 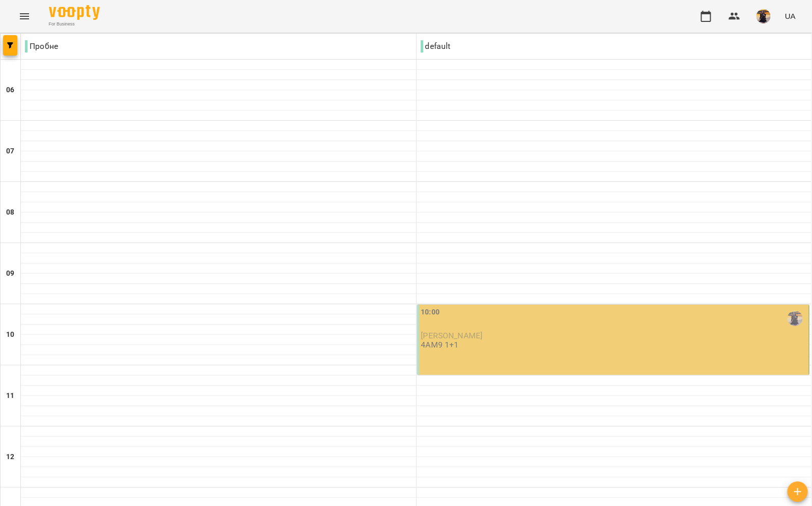 What do you see at coordinates (74, 12) in the screenshot?
I see `img: Voopty Logo` at bounding box center [74, 12].